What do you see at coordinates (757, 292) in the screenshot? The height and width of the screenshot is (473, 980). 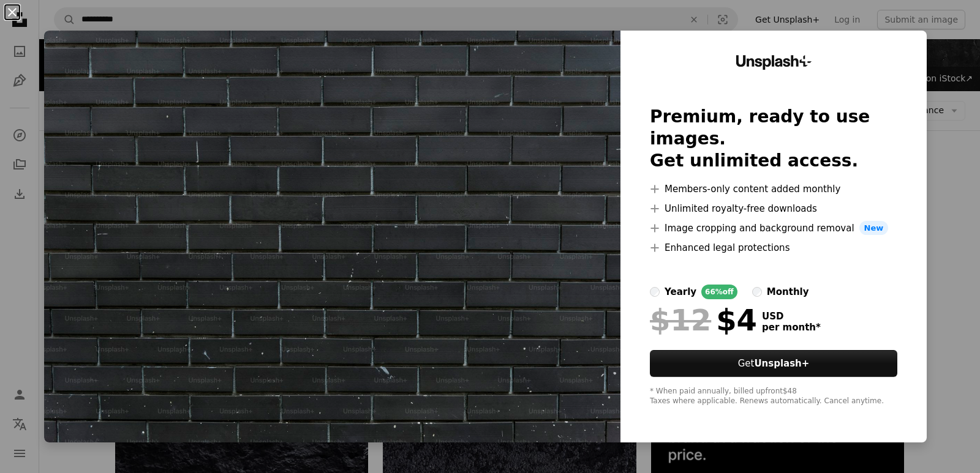 I see `input: monthly` at bounding box center [757, 292].